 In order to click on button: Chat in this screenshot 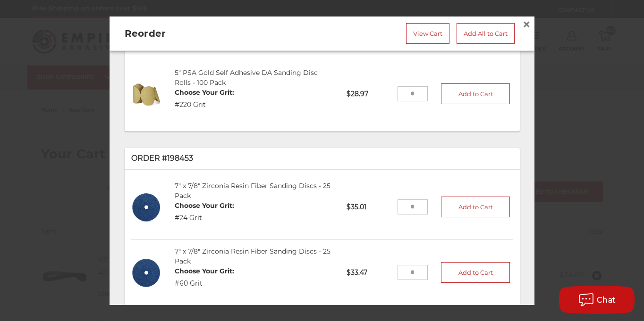, I will do `click(596, 300)`.